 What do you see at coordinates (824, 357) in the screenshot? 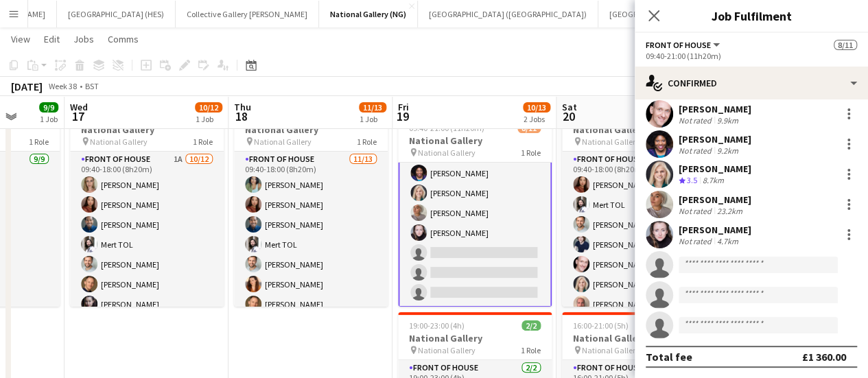
I see `div: £1 360.00` at bounding box center [824, 357].